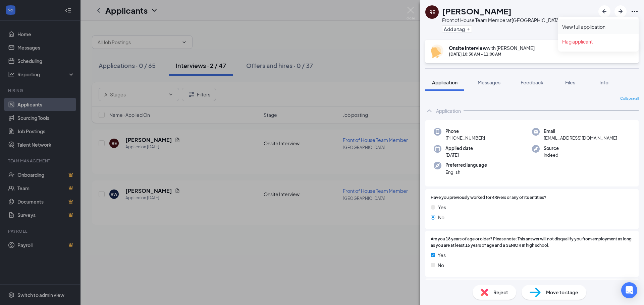  Describe the element at coordinates (466, 165) in the screenshot. I see `span: Preferred language` at that location.